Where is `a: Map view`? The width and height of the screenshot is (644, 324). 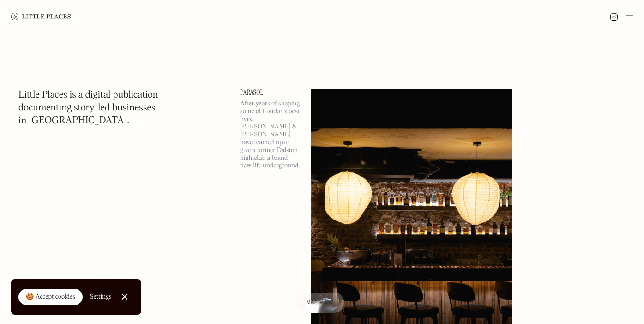 a: Map view is located at coordinates (320, 302).